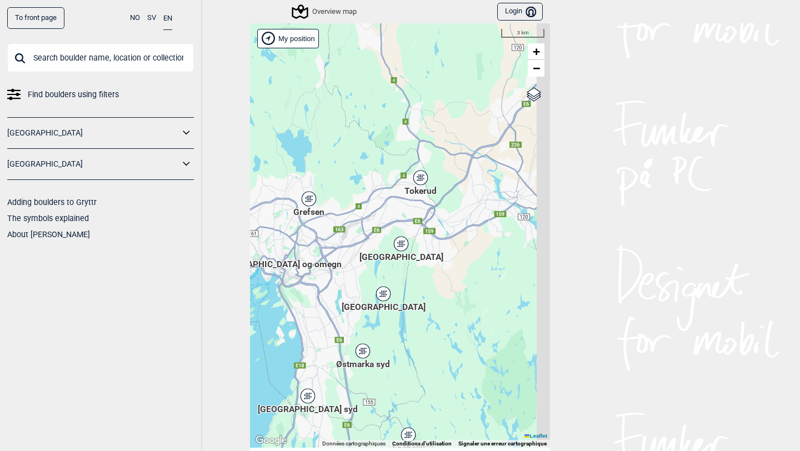 This screenshot has width=800, height=451. I want to click on a: Signaler une erreur cartographique, so click(502, 443).